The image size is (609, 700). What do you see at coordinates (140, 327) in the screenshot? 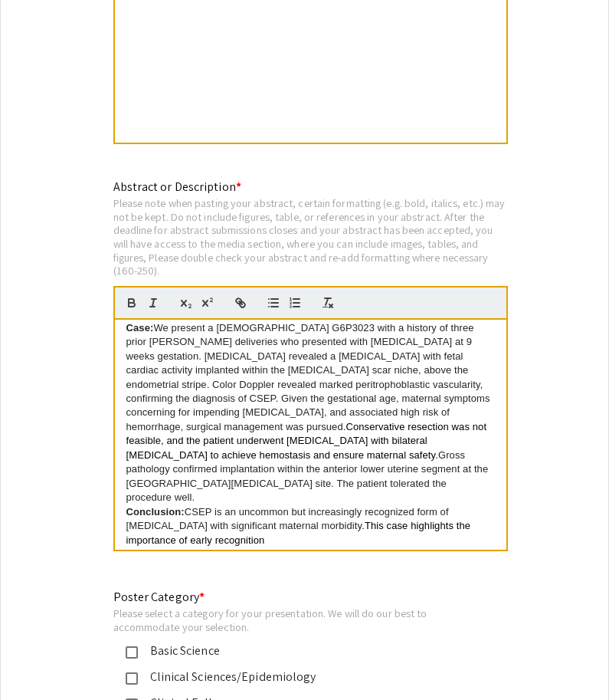
I see `strong: Case:` at bounding box center [140, 327].